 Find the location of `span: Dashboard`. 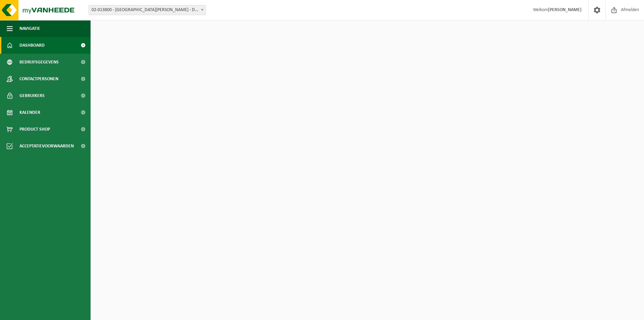

span: Dashboard is located at coordinates (32, 45).